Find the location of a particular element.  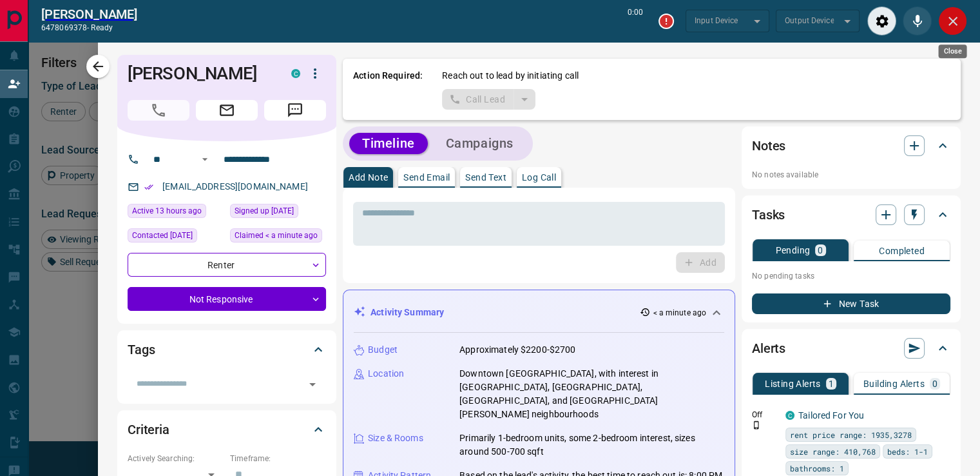

span: rent price range: 1935,3278 is located at coordinates (851, 434).